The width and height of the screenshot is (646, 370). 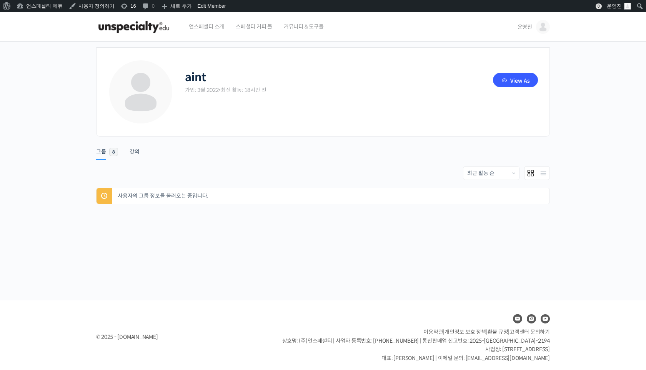 I want to click on span: 스페셜티 커피 몰, so click(x=254, y=27).